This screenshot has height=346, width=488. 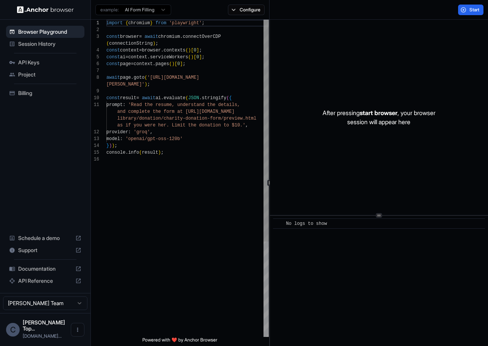 What do you see at coordinates (95, 23) in the screenshot?
I see `div: 1` at bounding box center [95, 23].